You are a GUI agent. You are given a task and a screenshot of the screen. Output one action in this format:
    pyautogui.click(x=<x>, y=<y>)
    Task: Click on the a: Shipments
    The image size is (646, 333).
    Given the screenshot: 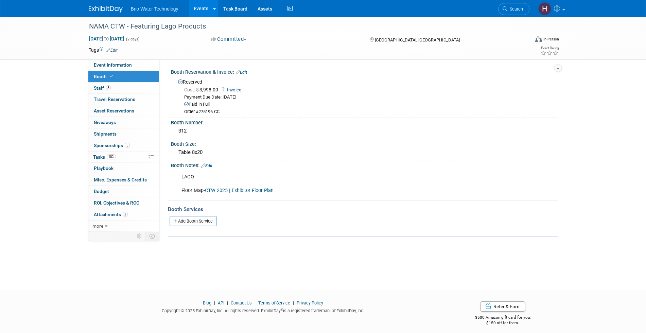 What is the action you would take?
    pyautogui.click(x=124, y=134)
    